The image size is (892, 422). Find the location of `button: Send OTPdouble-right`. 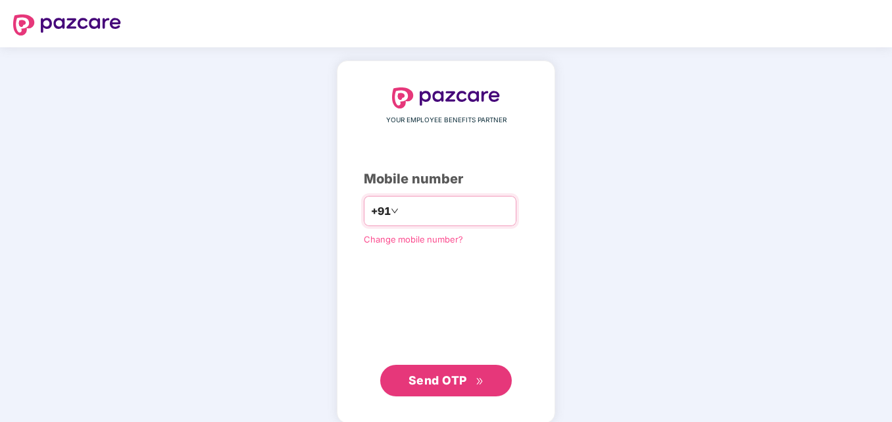

button: Send OTPdouble-right is located at coordinates (446, 381).